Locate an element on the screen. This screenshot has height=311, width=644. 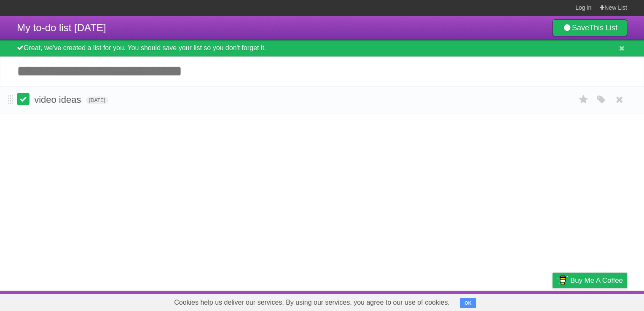
label: Done is located at coordinates (23, 99).